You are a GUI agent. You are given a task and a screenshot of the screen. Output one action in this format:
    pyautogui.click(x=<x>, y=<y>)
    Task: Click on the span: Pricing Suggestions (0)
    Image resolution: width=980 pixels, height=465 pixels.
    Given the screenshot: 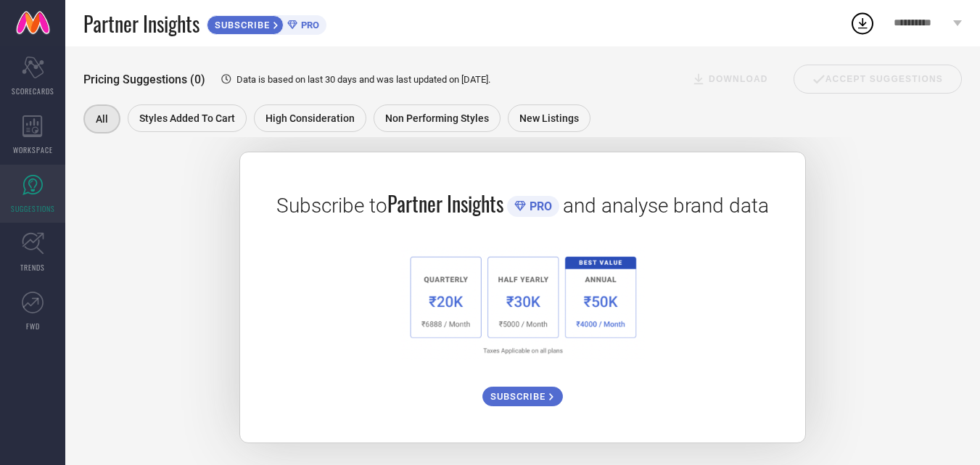 What is the action you would take?
    pyautogui.click(x=144, y=79)
    